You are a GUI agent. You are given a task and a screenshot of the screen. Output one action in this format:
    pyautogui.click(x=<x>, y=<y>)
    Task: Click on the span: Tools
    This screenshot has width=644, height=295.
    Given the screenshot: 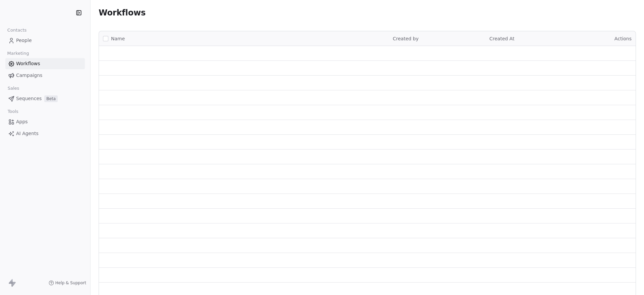 What is the action you would take?
    pyautogui.click(x=13, y=112)
    